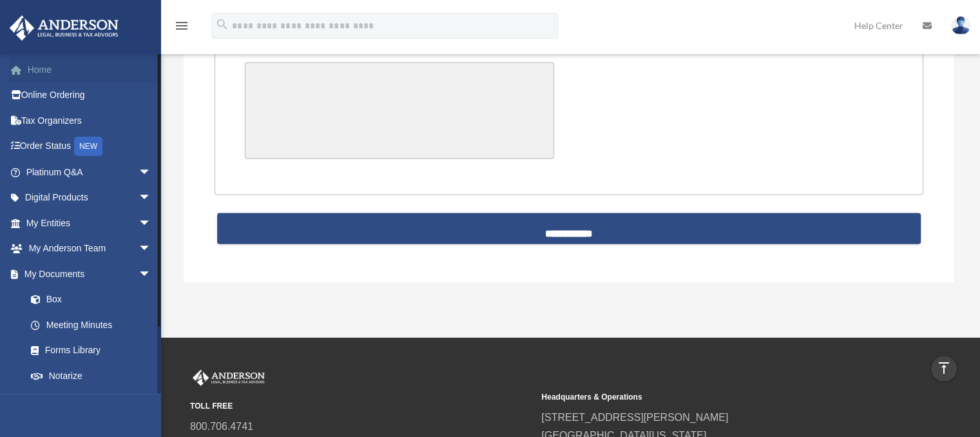 Image resolution: width=980 pixels, height=437 pixels. I want to click on a: Digital Productsarrow_drop_down, so click(89, 197).